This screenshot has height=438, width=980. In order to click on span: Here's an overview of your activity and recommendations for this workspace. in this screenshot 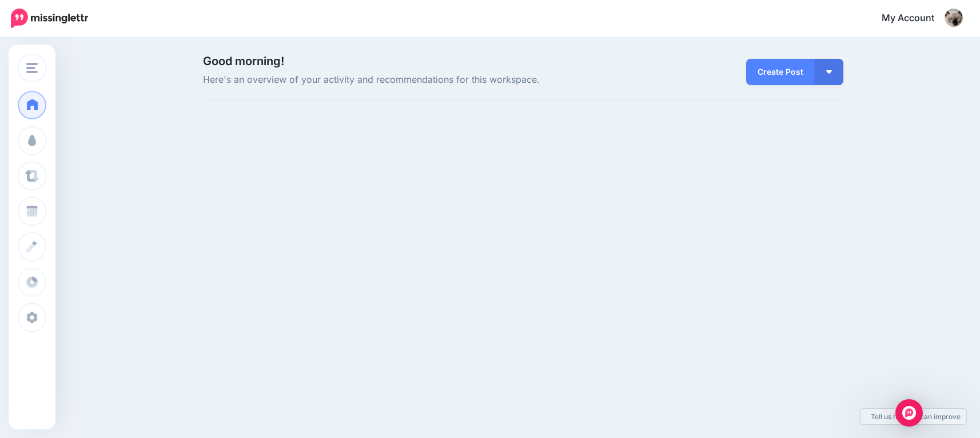, I will do `click(414, 80)`.